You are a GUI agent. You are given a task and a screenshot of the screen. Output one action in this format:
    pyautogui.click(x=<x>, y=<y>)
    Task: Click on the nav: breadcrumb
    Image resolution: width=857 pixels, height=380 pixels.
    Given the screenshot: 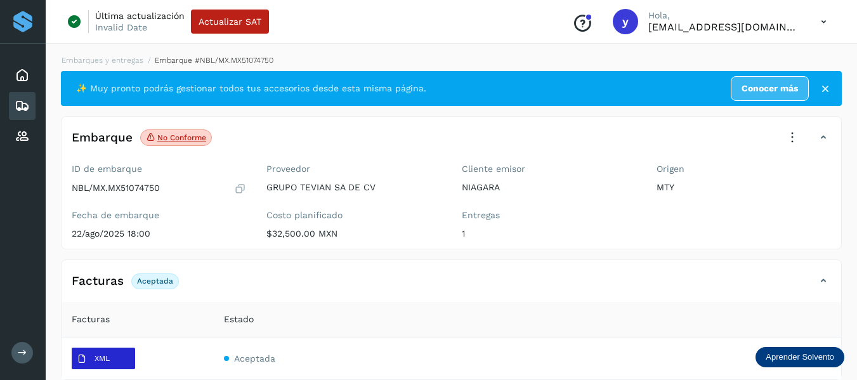 What is the action you would take?
    pyautogui.click(x=451, y=60)
    